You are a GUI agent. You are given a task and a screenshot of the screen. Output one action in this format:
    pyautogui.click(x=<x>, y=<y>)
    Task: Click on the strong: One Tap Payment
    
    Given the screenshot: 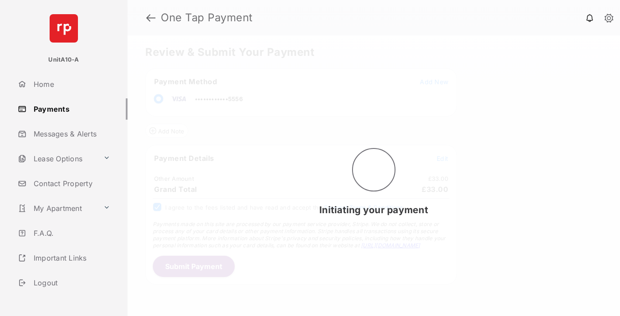 What is the action you would take?
    pyautogui.click(x=207, y=18)
    